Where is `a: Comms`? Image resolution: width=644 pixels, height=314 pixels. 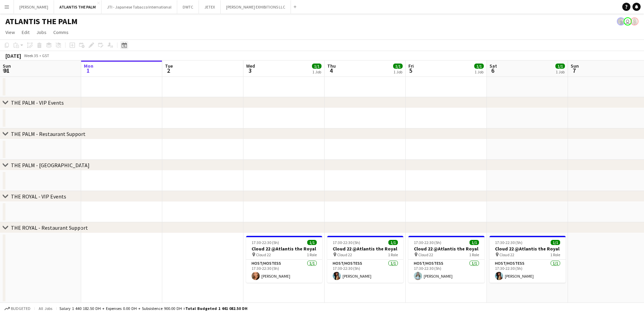 a: Comms is located at coordinates (60, 33).